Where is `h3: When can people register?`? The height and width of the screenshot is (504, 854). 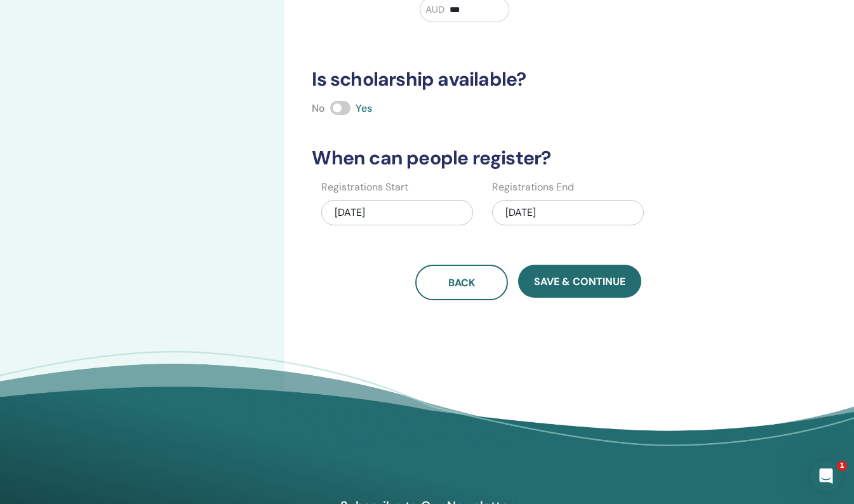 h3: When can people register? is located at coordinates (527, 158).